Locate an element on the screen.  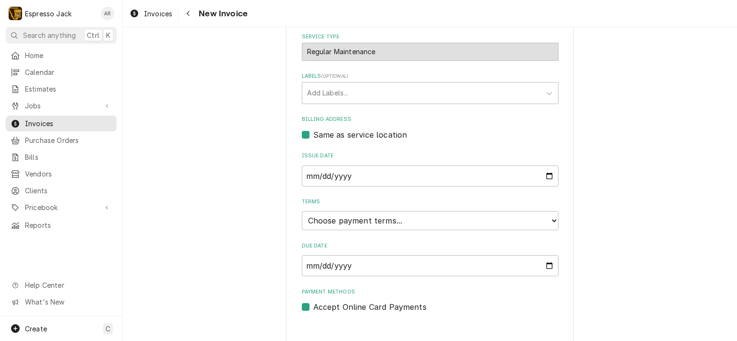
div: AR is located at coordinates (107, 13).